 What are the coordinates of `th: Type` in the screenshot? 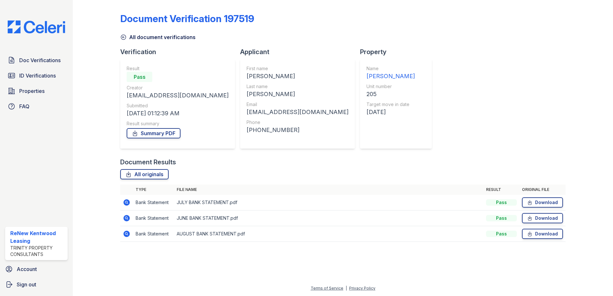 It's located at (154, 190).